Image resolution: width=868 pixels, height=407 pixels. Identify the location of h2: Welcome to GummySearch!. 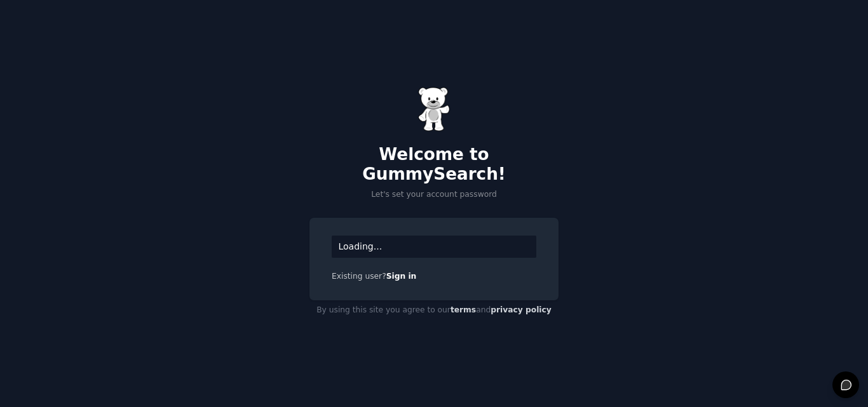
(434, 165).